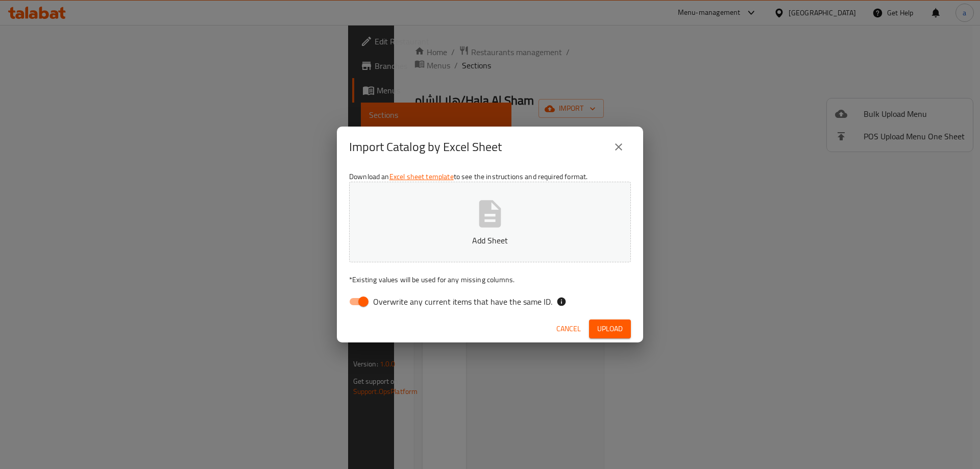 This screenshot has height=469, width=980. I want to click on h2: Import Catalog by Excel Sheet, so click(425, 147).